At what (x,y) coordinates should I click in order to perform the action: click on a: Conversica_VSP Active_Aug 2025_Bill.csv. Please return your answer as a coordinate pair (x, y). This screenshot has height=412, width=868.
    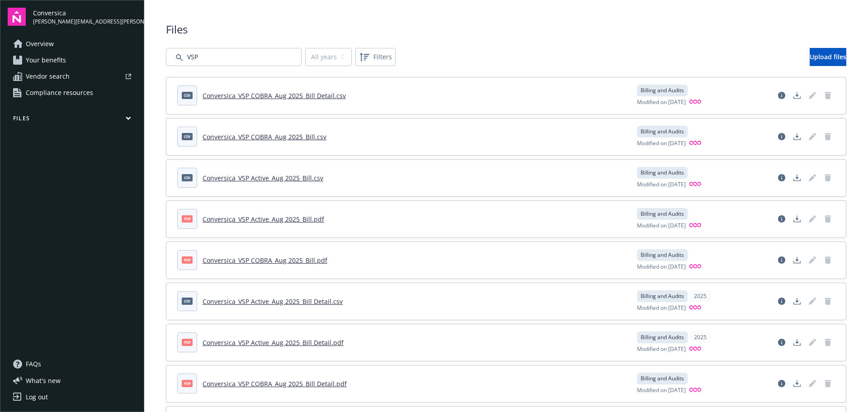
    Looking at the image, I should click on (263, 178).